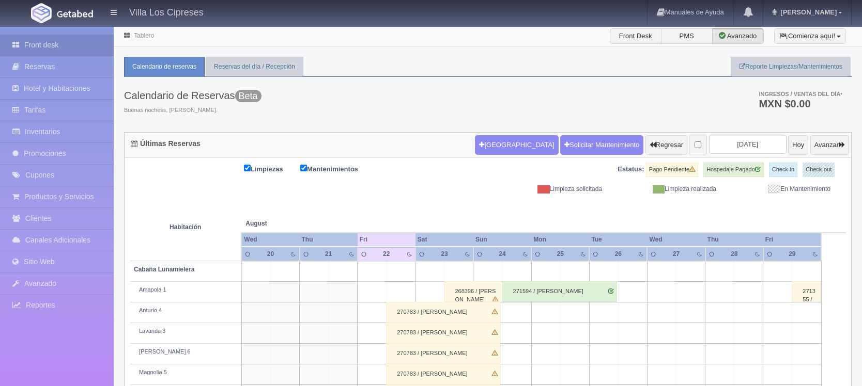 The image size is (862, 386). Describe the element at coordinates (185, 227) in the screenshot. I see `strong: Habitación` at that location.